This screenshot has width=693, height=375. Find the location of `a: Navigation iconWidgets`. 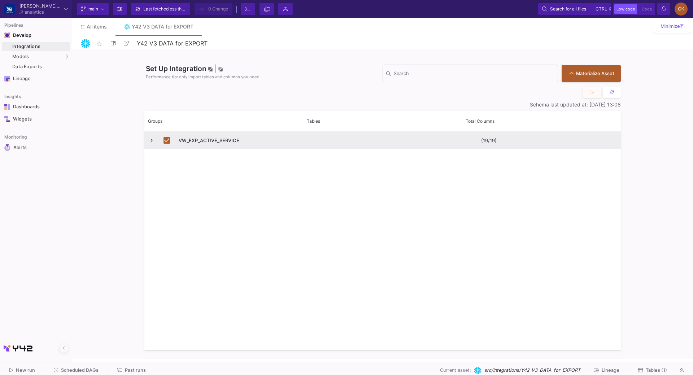

a: Navigation iconWidgets is located at coordinates (36, 119).